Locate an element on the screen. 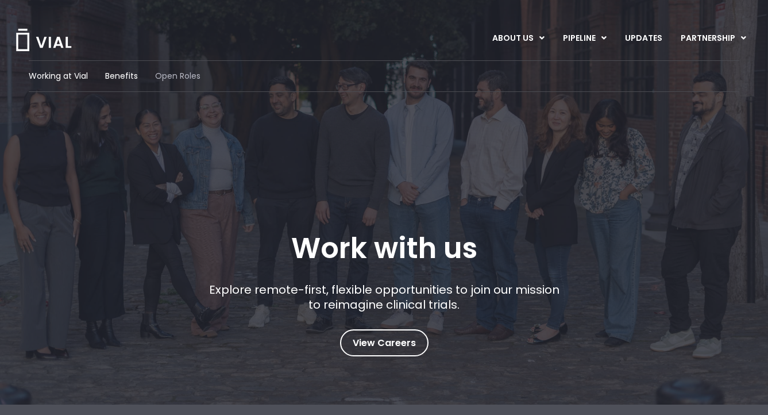  a: View Careers is located at coordinates (384, 342).